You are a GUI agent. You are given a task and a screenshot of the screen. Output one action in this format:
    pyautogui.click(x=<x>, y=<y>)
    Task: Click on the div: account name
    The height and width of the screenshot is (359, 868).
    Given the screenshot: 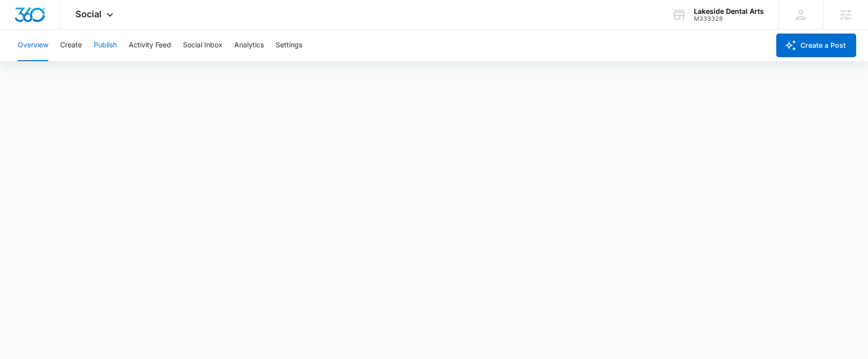 What is the action you would take?
    pyautogui.click(x=729, y=11)
    